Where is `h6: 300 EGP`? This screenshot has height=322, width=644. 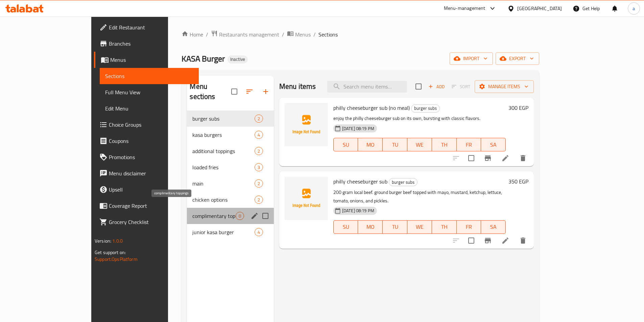
h6: 300 EGP is located at coordinates (518, 108).